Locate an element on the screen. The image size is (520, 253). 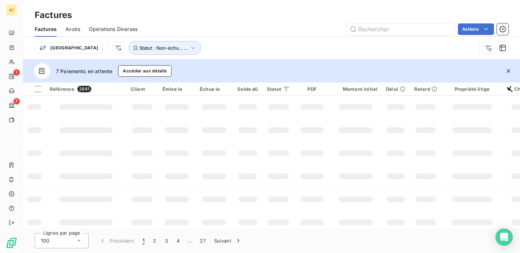
button: Suivant is located at coordinates (228, 241).